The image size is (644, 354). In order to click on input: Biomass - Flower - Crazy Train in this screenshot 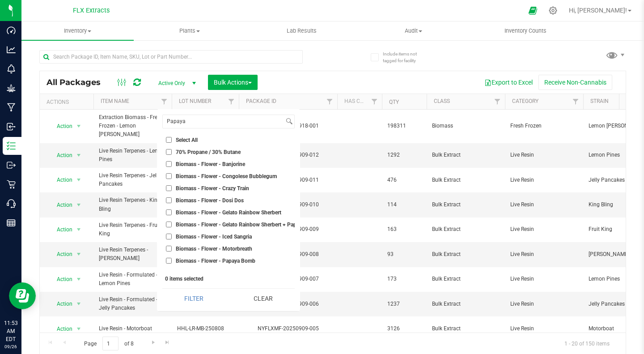, I will do `click(169, 188)`.